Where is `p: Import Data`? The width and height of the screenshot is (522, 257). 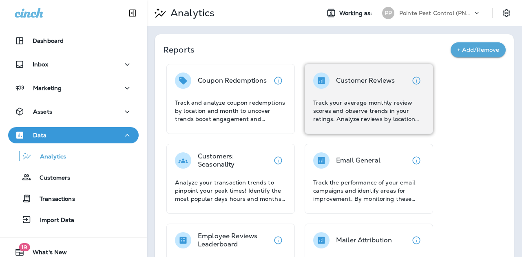 p: Import Data is located at coordinates (53, 220).